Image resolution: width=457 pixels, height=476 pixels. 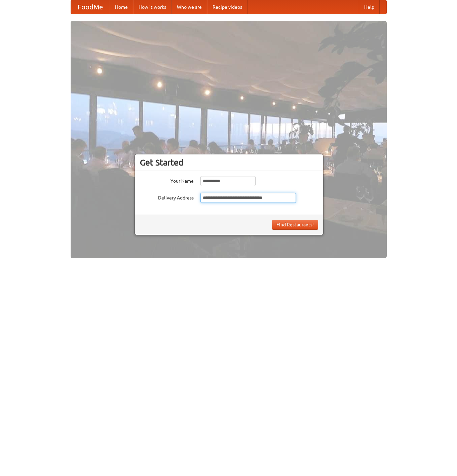 What do you see at coordinates (370, 7) in the screenshot?
I see `a: Help` at bounding box center [370, 7].